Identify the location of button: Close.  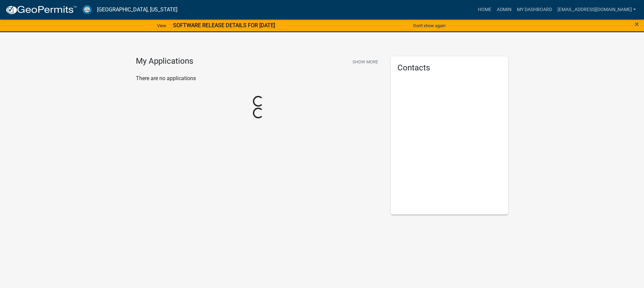
(636, 24).